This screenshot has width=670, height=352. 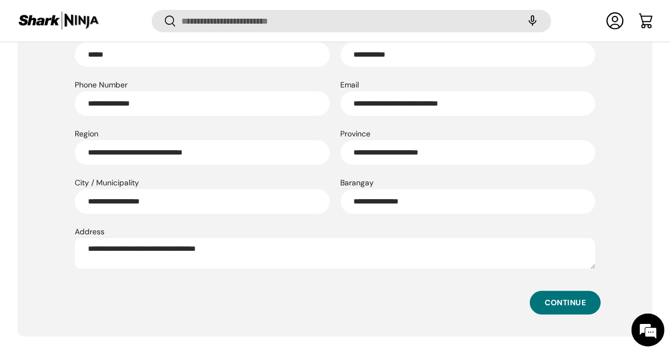 What do you see at coordinates (90, 233) in the screenshot?
I see `label: Address` at bounding box center [90, 233].